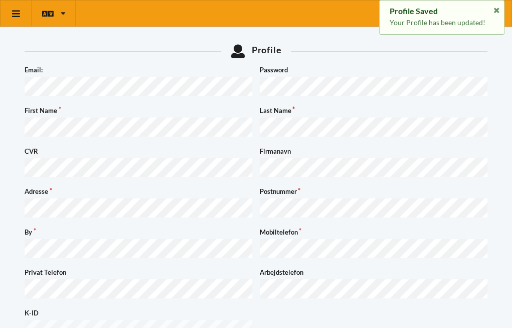 Image resolution: width=512 pixels, height=328 pixels. Describe the element at coordinates (374, 272) in the screenshot. I see `label: Arbejdstelefon` at that location.